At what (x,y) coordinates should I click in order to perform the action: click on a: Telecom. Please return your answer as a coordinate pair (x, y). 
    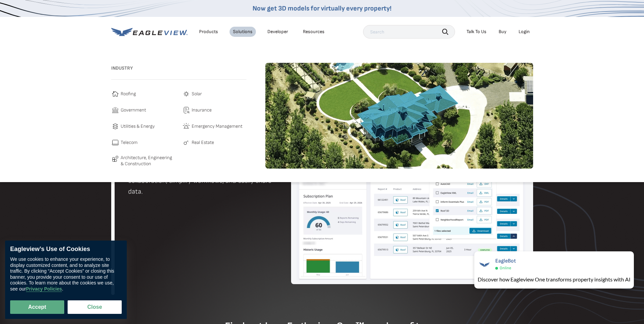
    Looking at the image, I should click on (143, 142).